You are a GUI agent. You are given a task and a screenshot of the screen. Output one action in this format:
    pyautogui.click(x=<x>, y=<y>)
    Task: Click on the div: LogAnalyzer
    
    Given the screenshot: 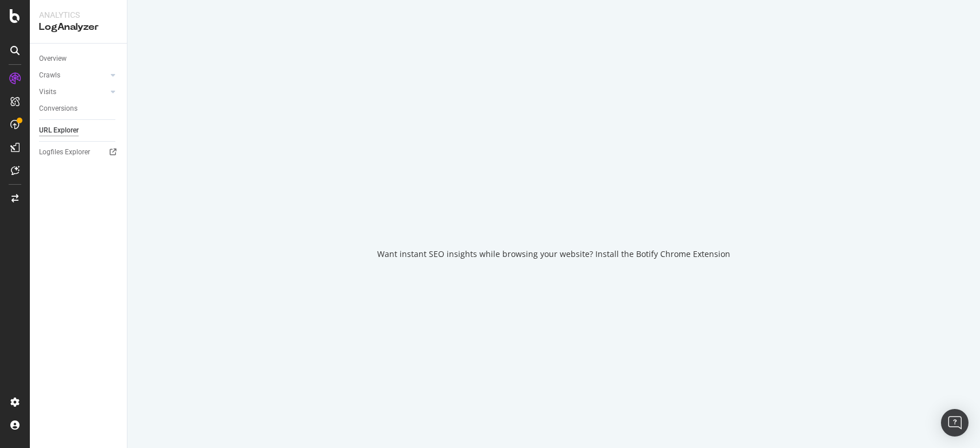 What is the action you would take?
    pyautogui.click(x=78, y=27)
    